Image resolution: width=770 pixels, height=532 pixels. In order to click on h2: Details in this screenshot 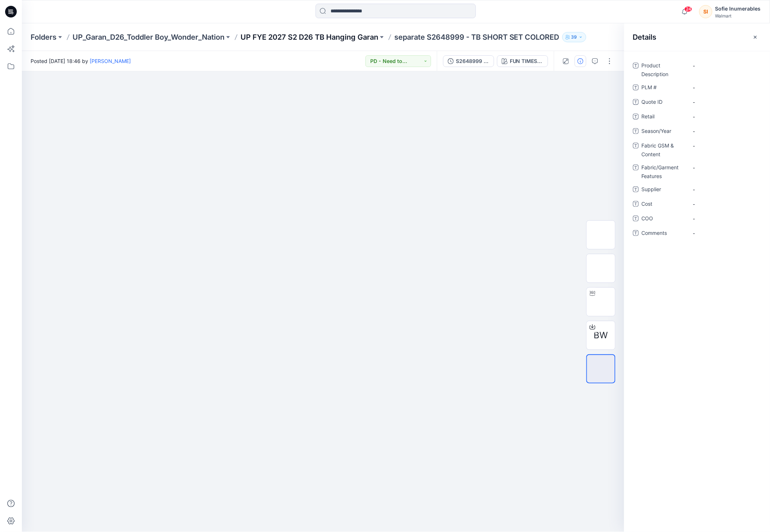, I will do `click(644, 37)`.